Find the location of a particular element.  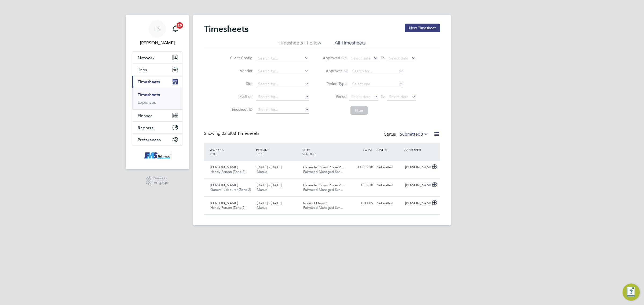

span: 03 of is located at coordinates (226, 133).